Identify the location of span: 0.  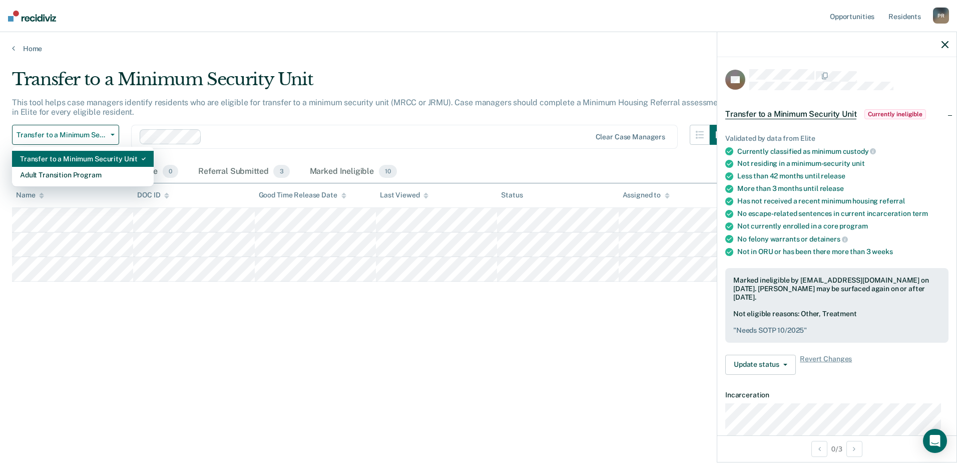
(170, 171).